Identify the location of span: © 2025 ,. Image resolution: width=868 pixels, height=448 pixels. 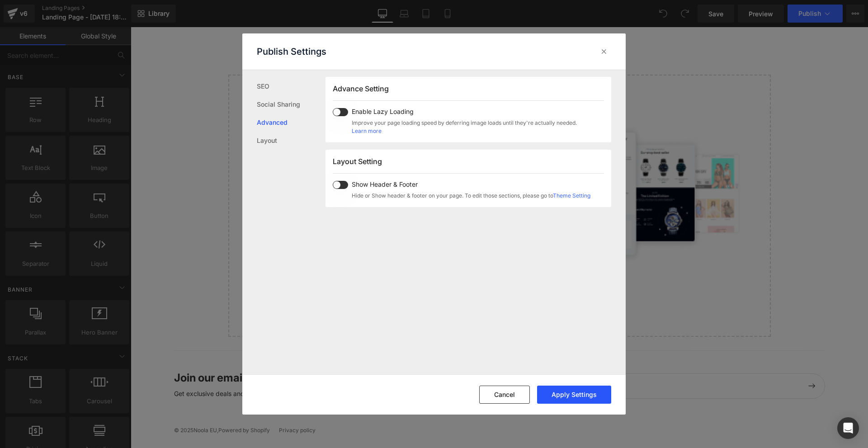
(91, 402).